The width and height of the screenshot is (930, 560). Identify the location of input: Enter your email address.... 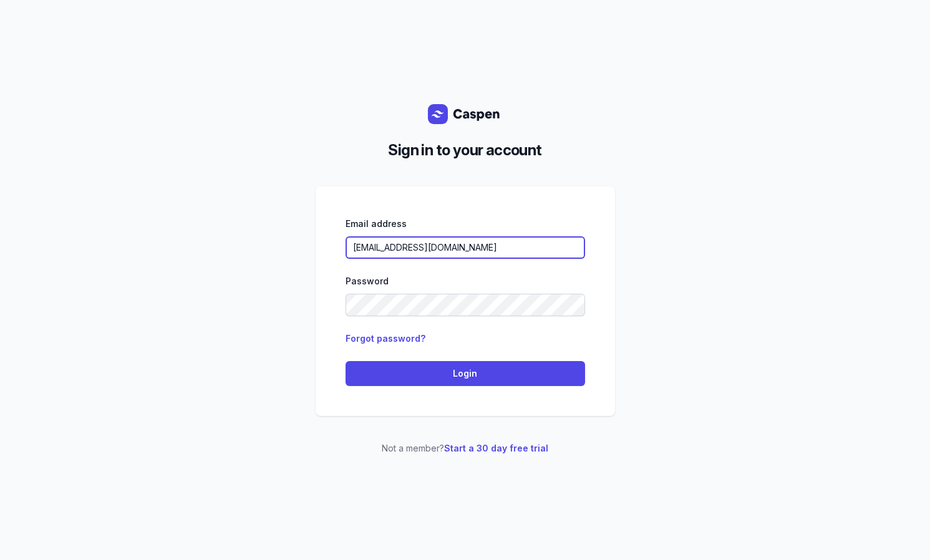
(465, 248).